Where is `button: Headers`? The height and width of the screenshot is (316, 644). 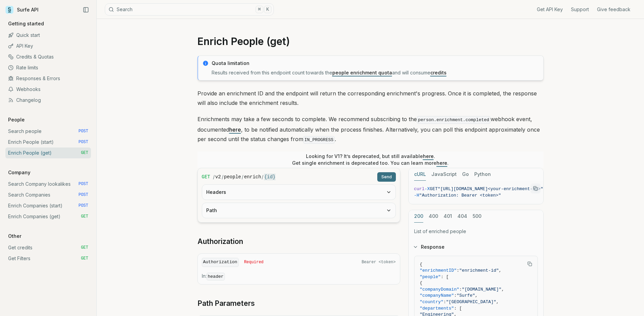
button: Headers is located at coordinates (299, 192).